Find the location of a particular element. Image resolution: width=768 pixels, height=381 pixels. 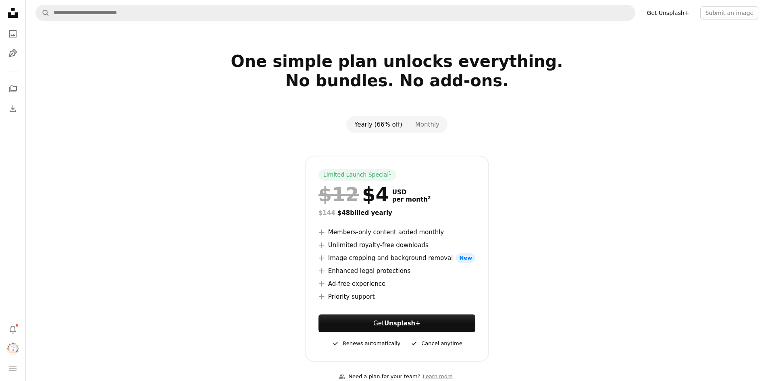

button: Search Unsplash is located at coordinates (43, 13).